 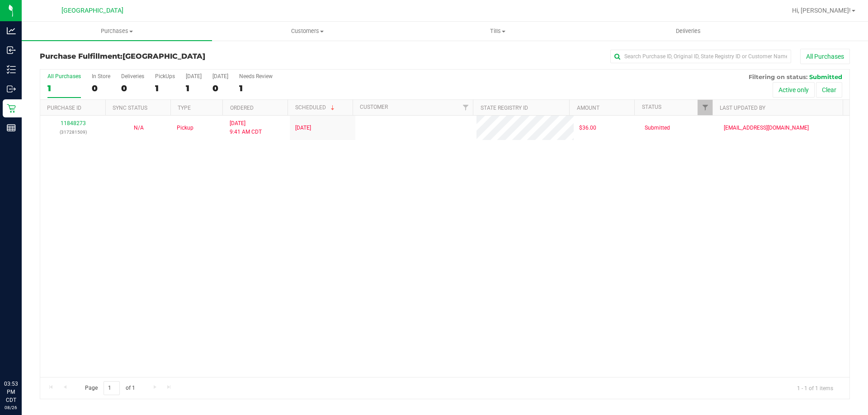 I want to click on a: Amount, so click(x=589, y=108).